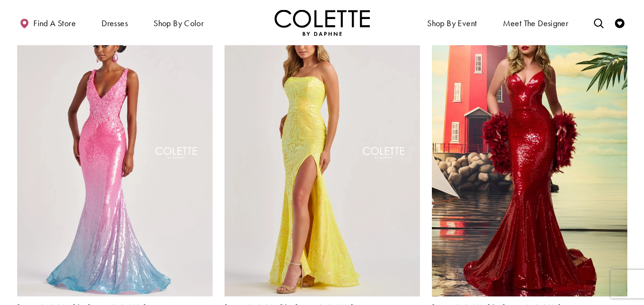 The height and width of the screenshot is (305, 644). What do you see at coordinates (620, 22) in the screenshot?
I see `a: Check Wishlist` at bounding box center [620, 22].